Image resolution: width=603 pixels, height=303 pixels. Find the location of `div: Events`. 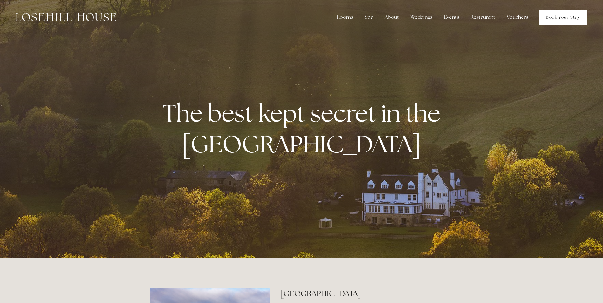

div: Events is located at coordinates (452, 17).